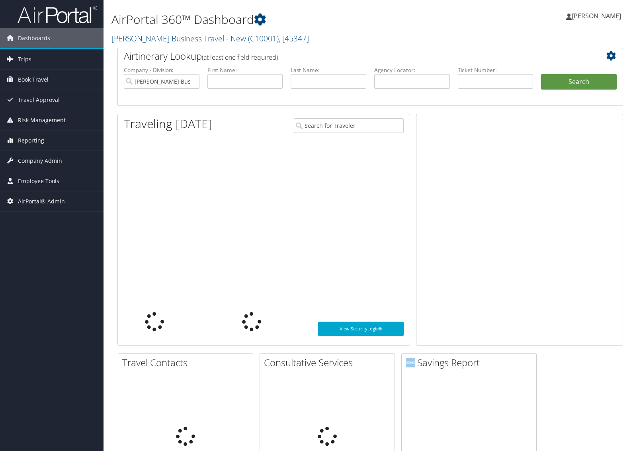  What do you see at coordinates (245, 70) in the screenshot?
I see `label: First Name:` at bounding box center [245, 70].